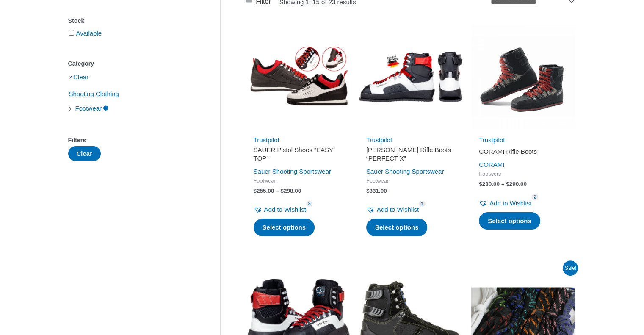 This screenshot has height=335, width=644. I want to click on span: 2, so click(535, 197).